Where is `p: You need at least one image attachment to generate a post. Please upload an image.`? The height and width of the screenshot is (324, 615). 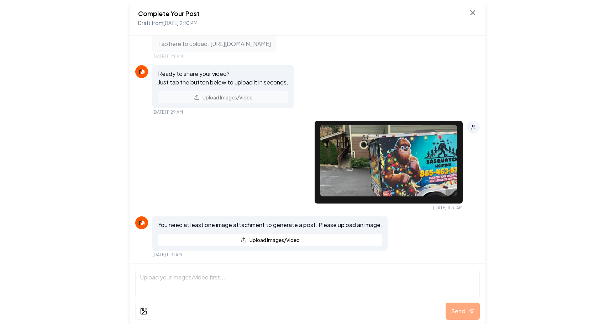 p: You need at least one image attachment to generate a post. Please upload an image. is located at coordinates (270, 225).